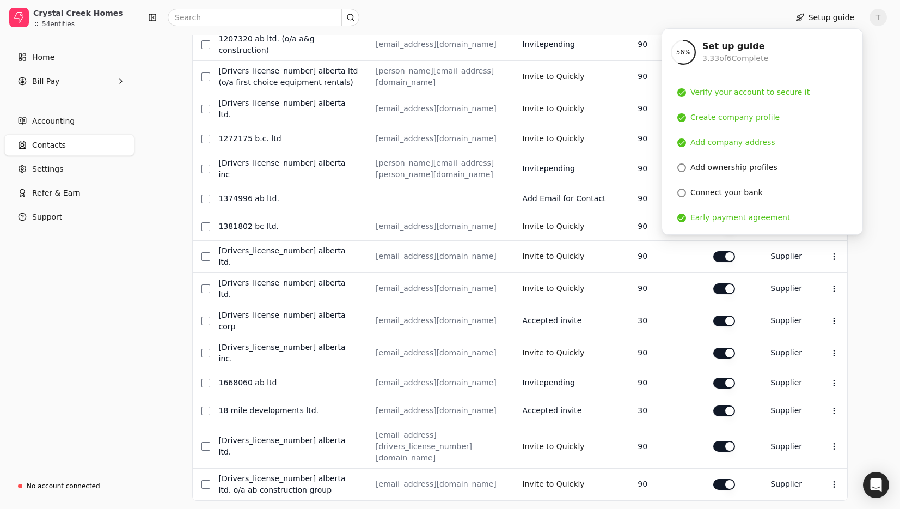  What do you see at coordinates (69, 145) in the screenshot?
I see `a: Contacts` at bounding box center [69, 145].